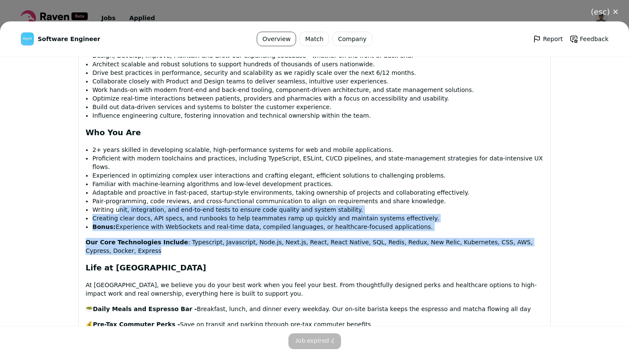 This screenshot has height=356, width=629. I want to click on li: Collaborate closely with Product and Design teams to deliver seamless, intuitive user experiences., so click(318, 81).